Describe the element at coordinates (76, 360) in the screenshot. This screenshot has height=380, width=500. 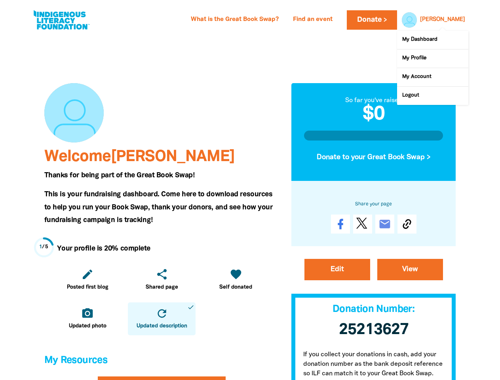
I see `span: My Resources` at that location.